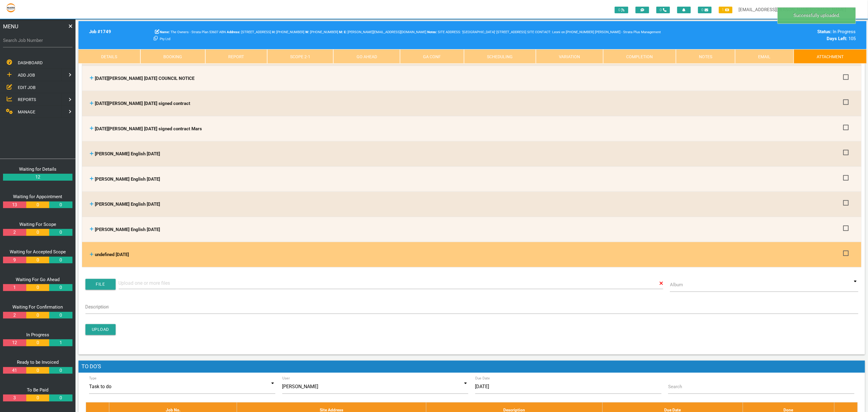  I want to click on span: REPORTS, so click(27, 100).